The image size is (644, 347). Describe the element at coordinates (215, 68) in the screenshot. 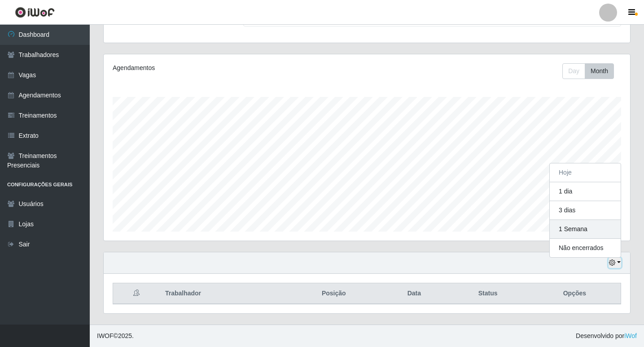

I see `div: Agendamentos` at that location.